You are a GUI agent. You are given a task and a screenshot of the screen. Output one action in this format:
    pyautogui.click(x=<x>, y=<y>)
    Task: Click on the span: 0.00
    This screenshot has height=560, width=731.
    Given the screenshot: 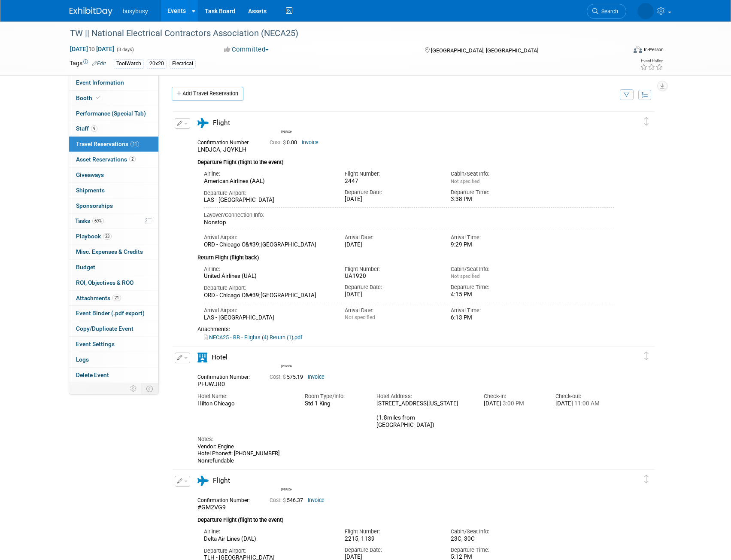 What is the action you would take?
    pyautogui.click(x=285, y=142)
    